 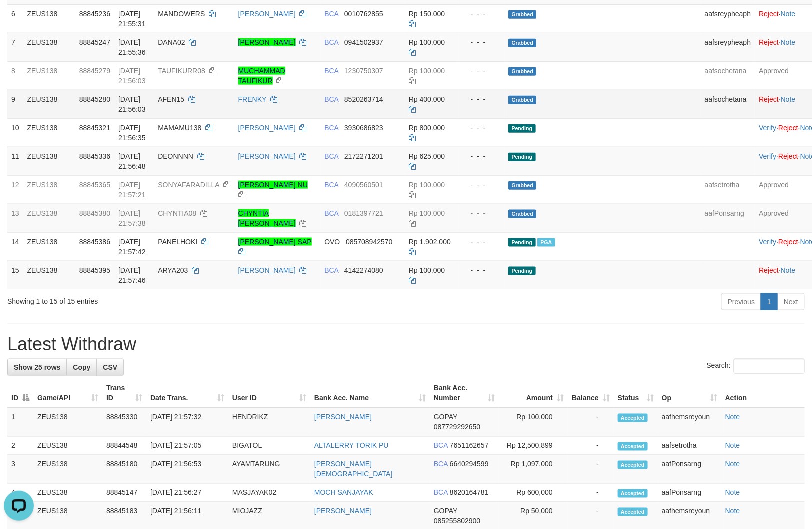 I want to click on span: 88845279, so click(x=95, y=70).